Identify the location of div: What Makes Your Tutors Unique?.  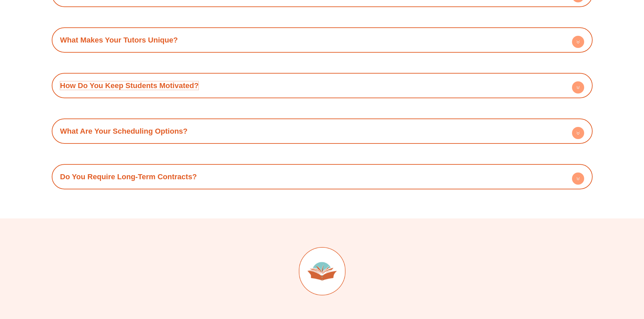
(322, 40).